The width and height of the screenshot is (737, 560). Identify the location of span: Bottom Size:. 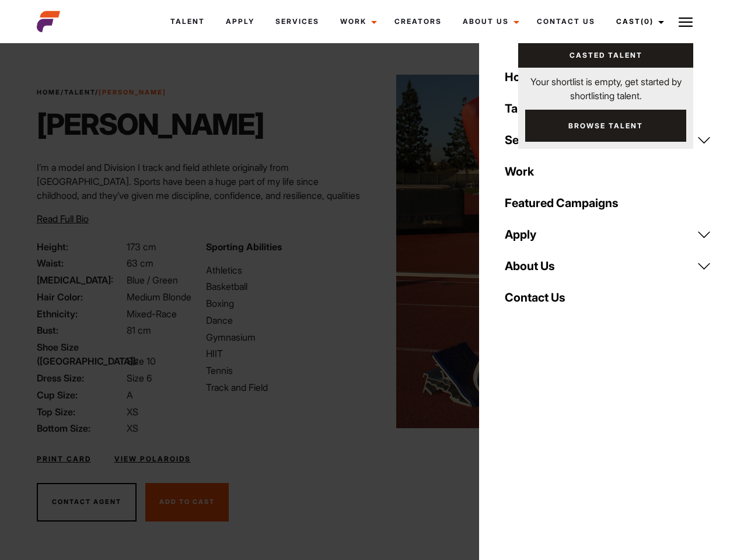
(81, 428).